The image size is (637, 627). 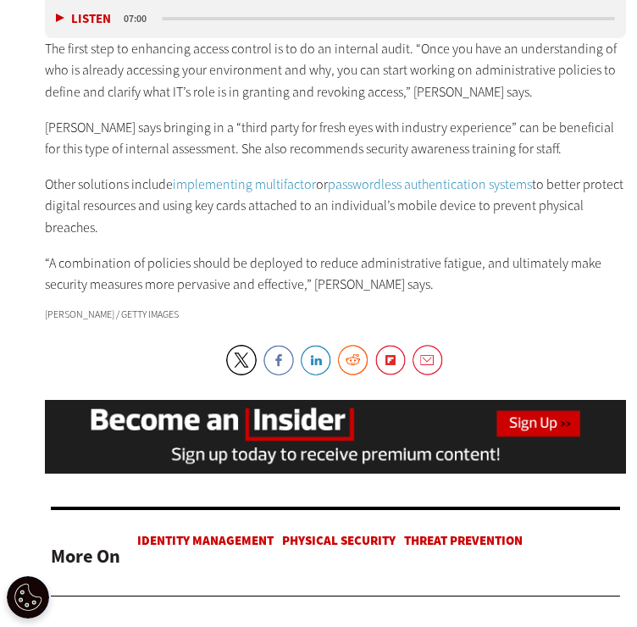 What do you see at coordinates (339, 540) in the screenshot?
I see `a: Physical Security` at bounding box center [339, 540].